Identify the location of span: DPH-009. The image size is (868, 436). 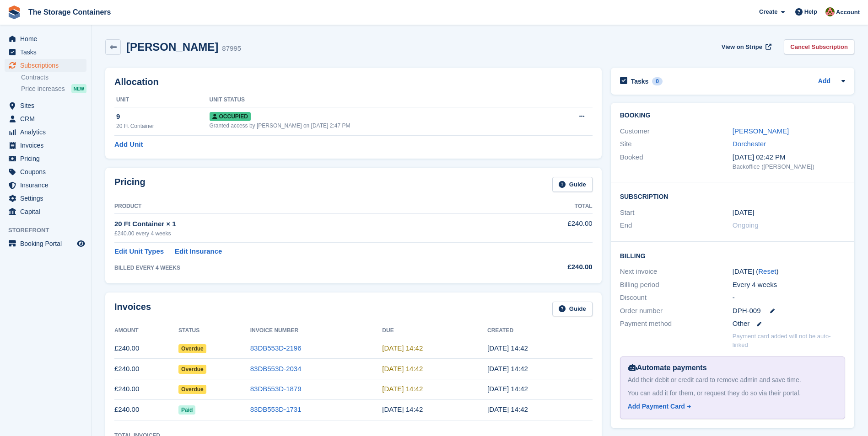
(747, 311).